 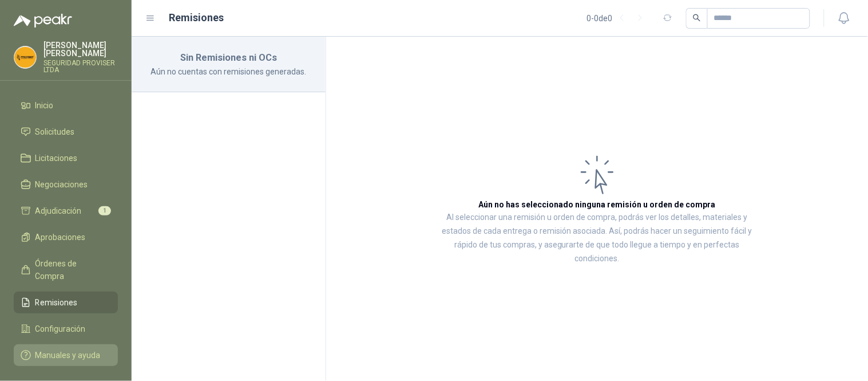 What do you see at coordinates (105, 211) in the screenshot?
I see `span: 1` at bounding box center [105, 211].